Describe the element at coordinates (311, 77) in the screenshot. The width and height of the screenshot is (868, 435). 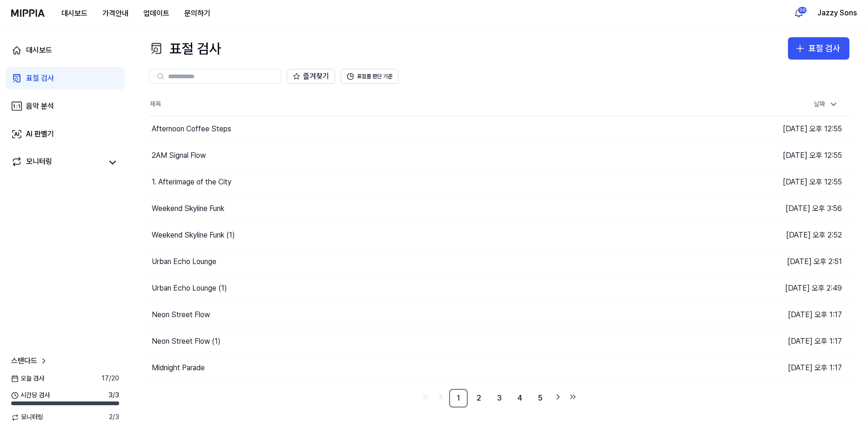
I see `button: 즐겨찾기` at that location.